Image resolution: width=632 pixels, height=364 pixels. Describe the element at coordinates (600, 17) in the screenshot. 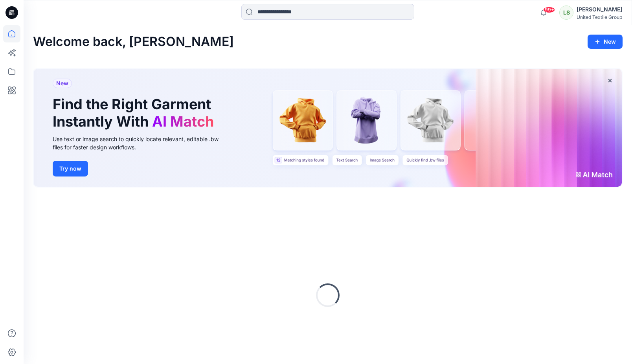

I see `div: United Textile Group` at that location.